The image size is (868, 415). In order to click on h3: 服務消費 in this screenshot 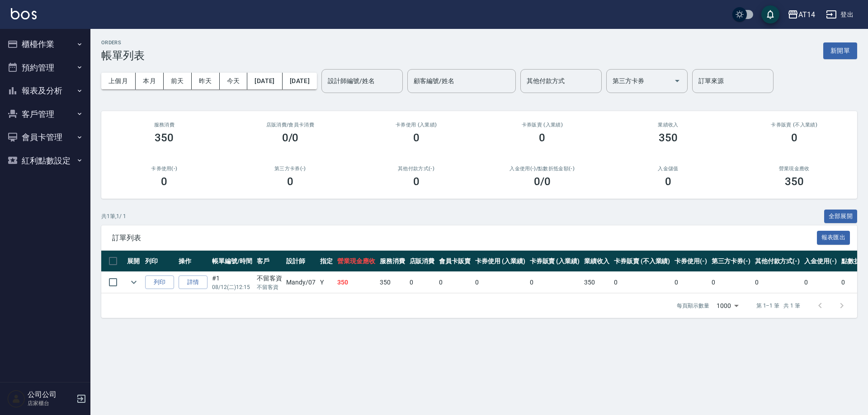, I will do `click(164, 125)`.